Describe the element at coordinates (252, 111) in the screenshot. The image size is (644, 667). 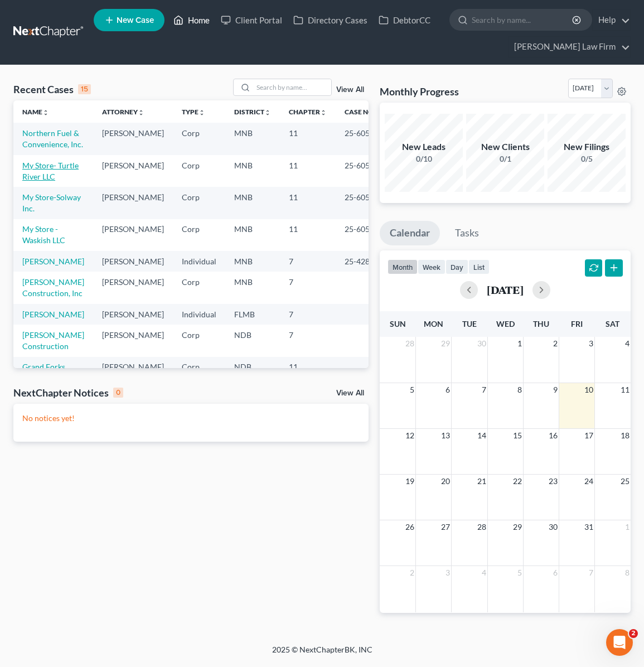
I see `a: Districtunfold_more` at that location.